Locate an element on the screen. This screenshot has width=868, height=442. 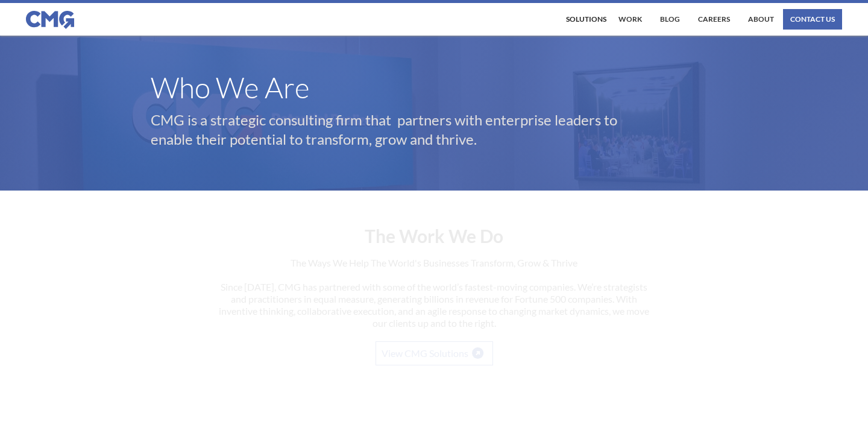
a: Careers is located at coordinates (713, 19).